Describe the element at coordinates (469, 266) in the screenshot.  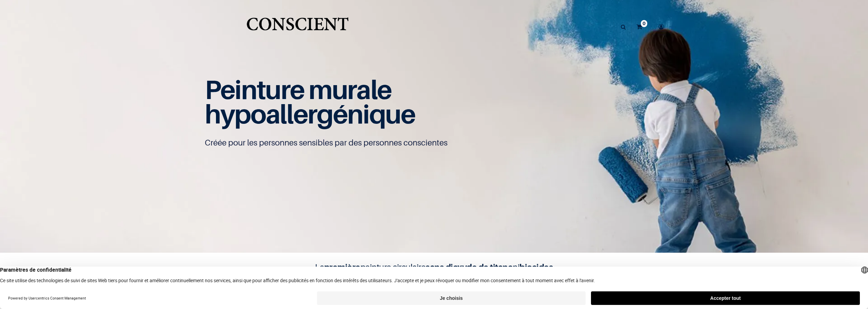
I see `b: sans dioxyde de titane` at that location.